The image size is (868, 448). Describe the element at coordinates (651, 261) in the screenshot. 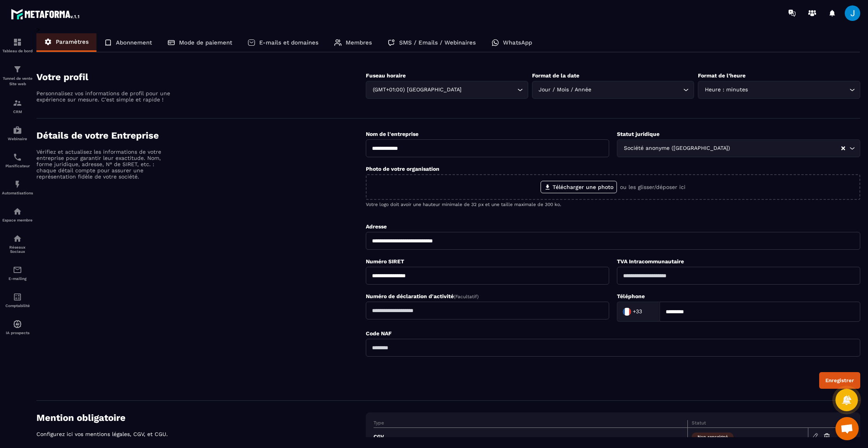

I see `label: TVA Intracommunautaire` at that location.